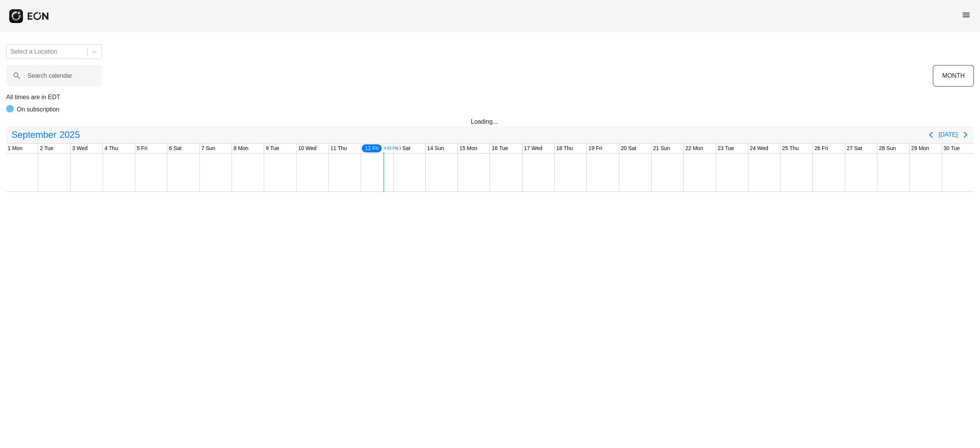 Image resolution: width=980 pixels, height=448 pixels. I want to click on span: menu, so click(966, 15).